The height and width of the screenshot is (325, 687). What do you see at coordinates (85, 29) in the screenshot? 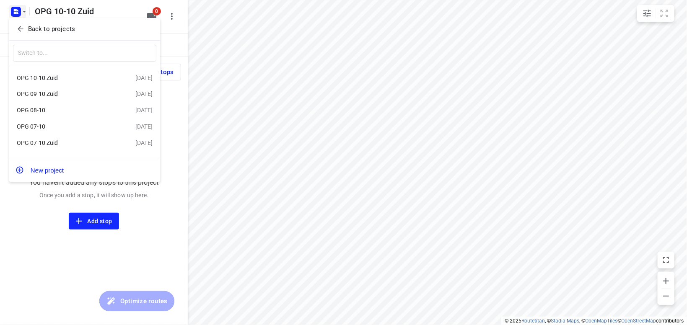
I see `button: Back to projects` at bounding box center [85, 29].